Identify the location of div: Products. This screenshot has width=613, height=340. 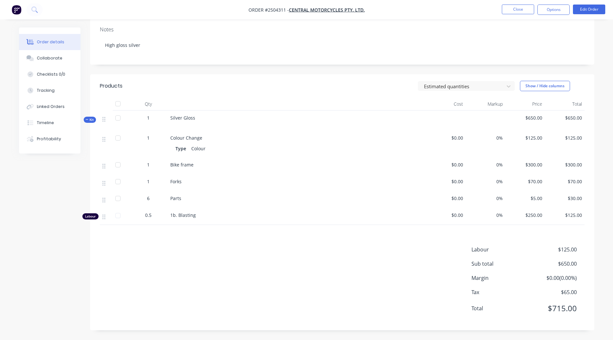
(111, 86).